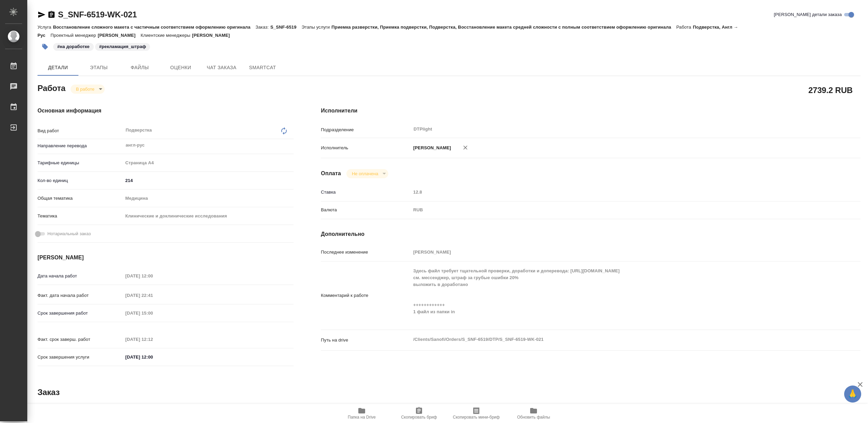 Image resolution: width=868 pixels, height=423 pixels. Describe the element at coordinates (181, 67) in the screenshot. I see `span: Оценки` at that location.